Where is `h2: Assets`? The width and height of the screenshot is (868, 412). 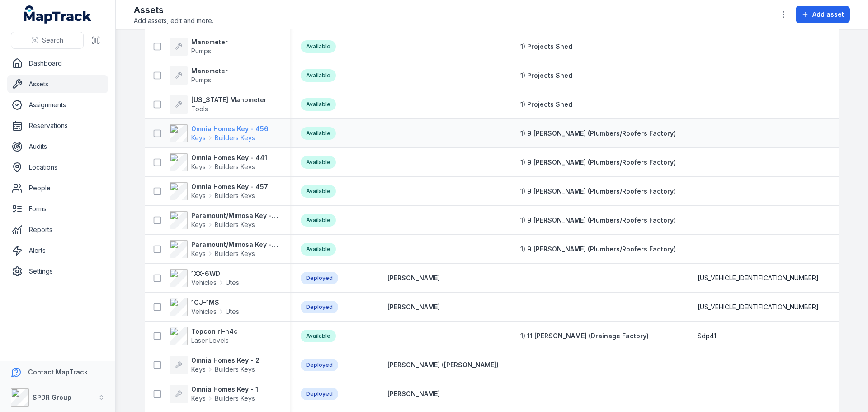
h2: Assets is located at coordinates (174, 10).